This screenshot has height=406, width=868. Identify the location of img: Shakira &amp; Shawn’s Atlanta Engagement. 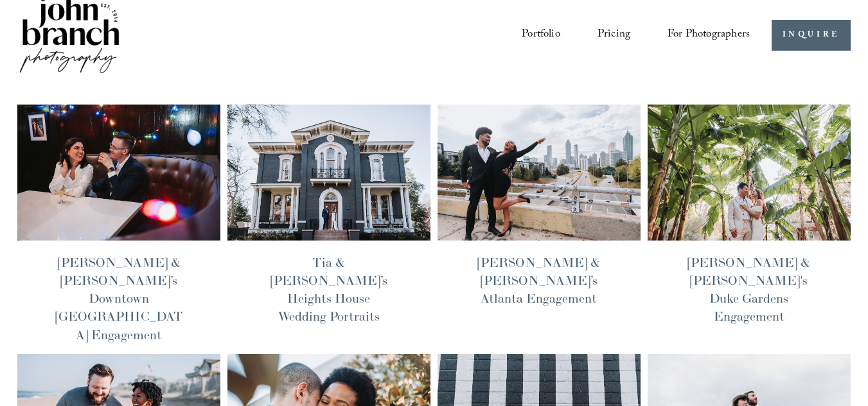
(539, 173).